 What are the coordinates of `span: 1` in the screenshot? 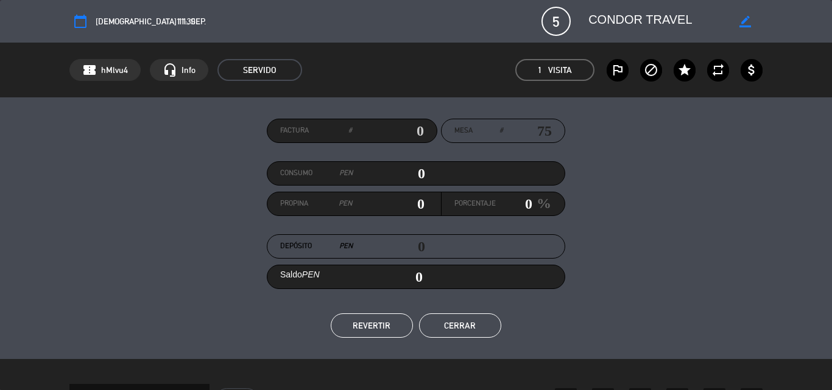 It's located at (539, 70).